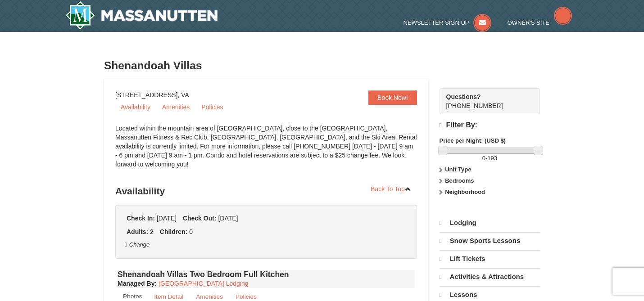 The width and height of the screenshot is (644, 301). What do you see at coordinates (246, 297) in the screenshot?
I see `small: Policies` at bounding box center [246, 297].